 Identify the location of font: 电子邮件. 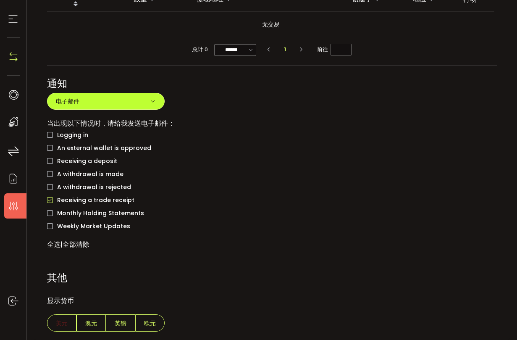
(68, 101).